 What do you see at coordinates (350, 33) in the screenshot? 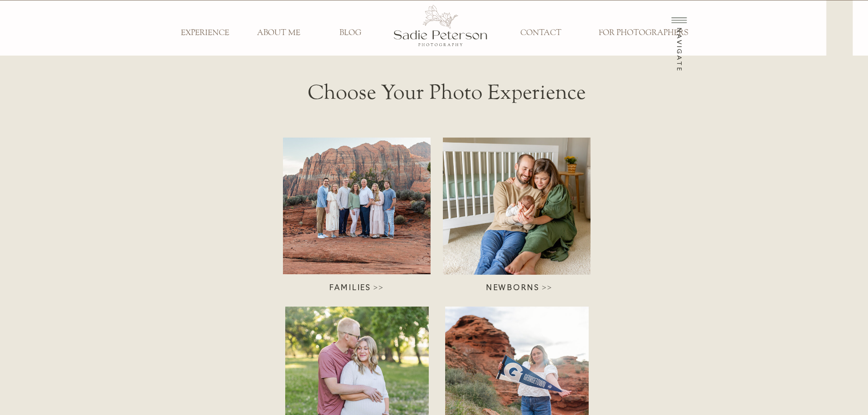
I see `a: BLOG` at bounding box center [350, 33].